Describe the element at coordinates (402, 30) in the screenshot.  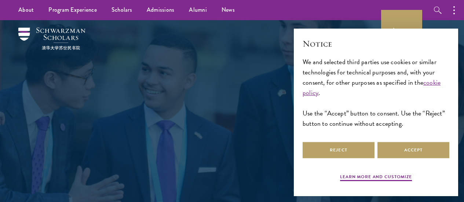
I see `a: Apply` at that location.